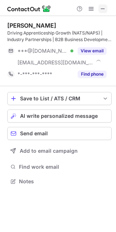 The height and width of the screenshot is (232, 116). I want to click on button: Notes, so click(59, 182).